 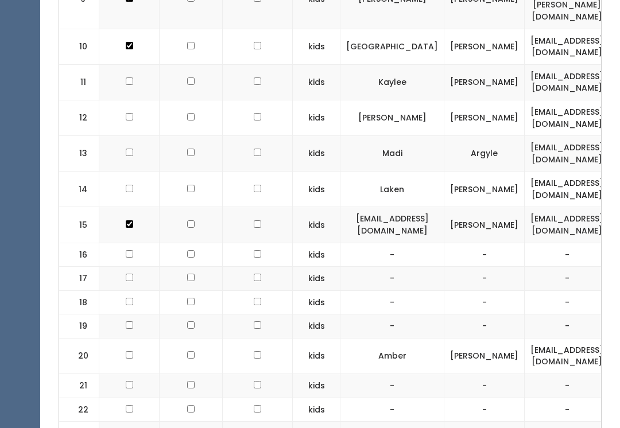 I want to click on td: 19, so click(x=79, y=327).